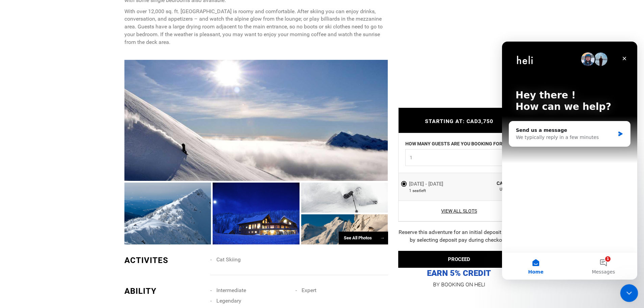  I want to click on span: Home, so click(34, 230).